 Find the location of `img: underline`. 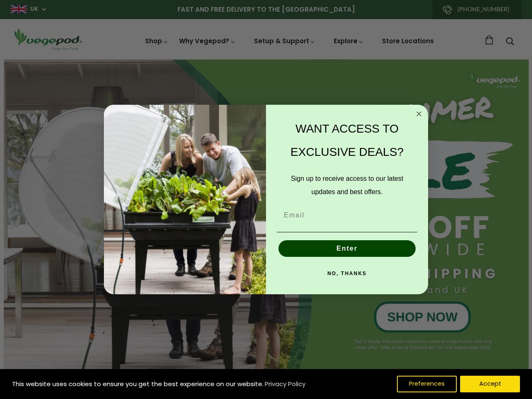

img: underline is located at coordinates (347, 232).